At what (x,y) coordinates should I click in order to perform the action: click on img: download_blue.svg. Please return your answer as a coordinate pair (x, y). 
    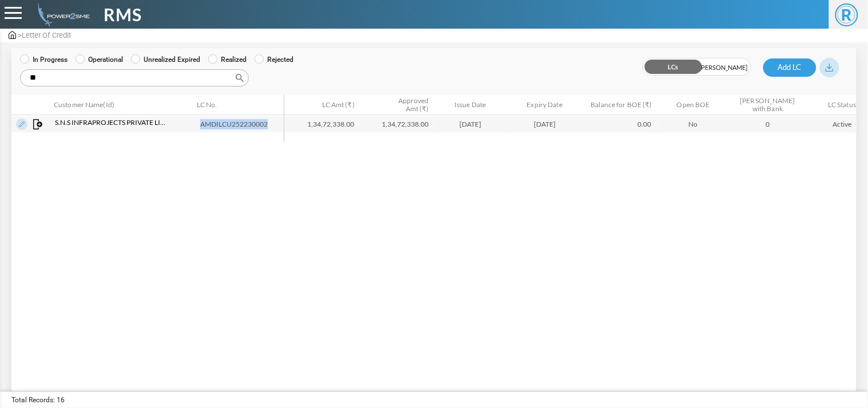
    Looking at the image, I should click on (829, 68).